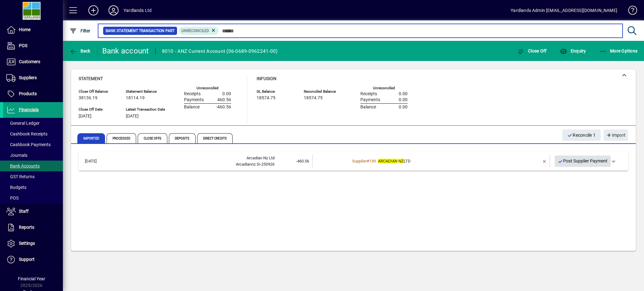  What do you see at coordinates (23, 166) in the screenshot?
I see `span: Bank Accounts` at bounding box center [23, 166].